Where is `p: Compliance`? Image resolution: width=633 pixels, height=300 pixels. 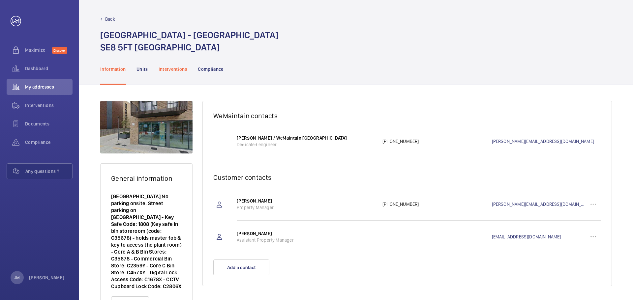 p: Compliance is located at coordinates (211, 69).